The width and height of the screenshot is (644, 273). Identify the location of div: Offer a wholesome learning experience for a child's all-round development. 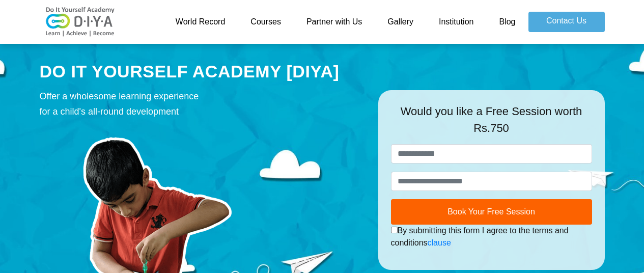
(202, 104).